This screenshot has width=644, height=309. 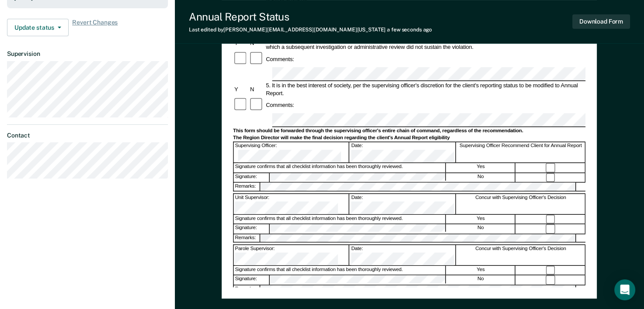 What do you see at coordinates (95, 28) in the screenshot?
I see `span: Revert Changes` at bounding box center [95, 28].